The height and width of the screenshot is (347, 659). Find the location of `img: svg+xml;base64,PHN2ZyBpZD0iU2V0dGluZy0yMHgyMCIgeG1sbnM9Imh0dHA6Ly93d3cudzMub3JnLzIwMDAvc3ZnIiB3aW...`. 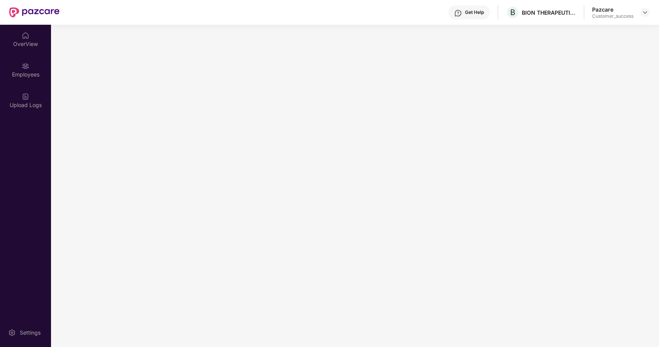

img: svg+xml;base64,PHN2ZyBpZD0iU2V0dGluZy0yMHgyMCIgeG1sbnM9Imh0dHA6Ly93d3cudzMub3JnLzIwMDAvc3ZnIiB3aW... is located at coordinates (12, 333).